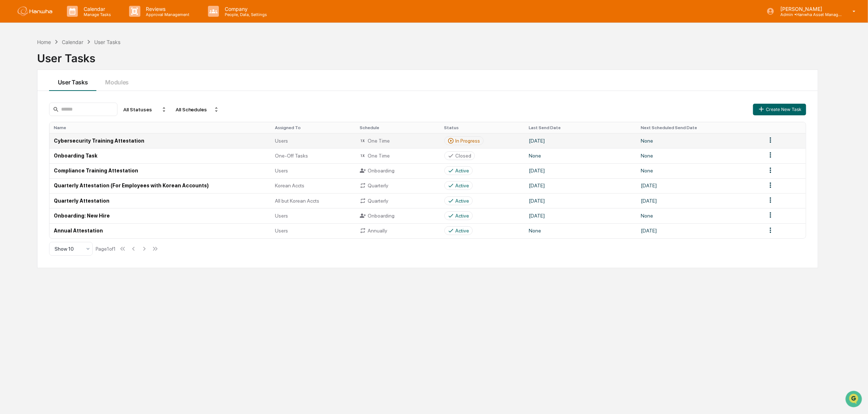 The height and width of the screenshot is (414, 868). Describe the element at coordinates (160, 127) in the screenshot. I see `th: Name` at that location.